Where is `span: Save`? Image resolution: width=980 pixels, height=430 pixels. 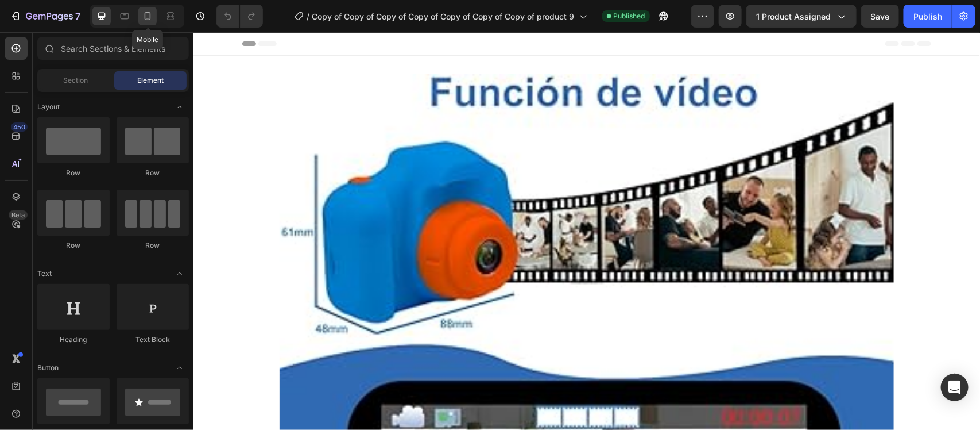
span: Save is located at coordinates (880, 16).